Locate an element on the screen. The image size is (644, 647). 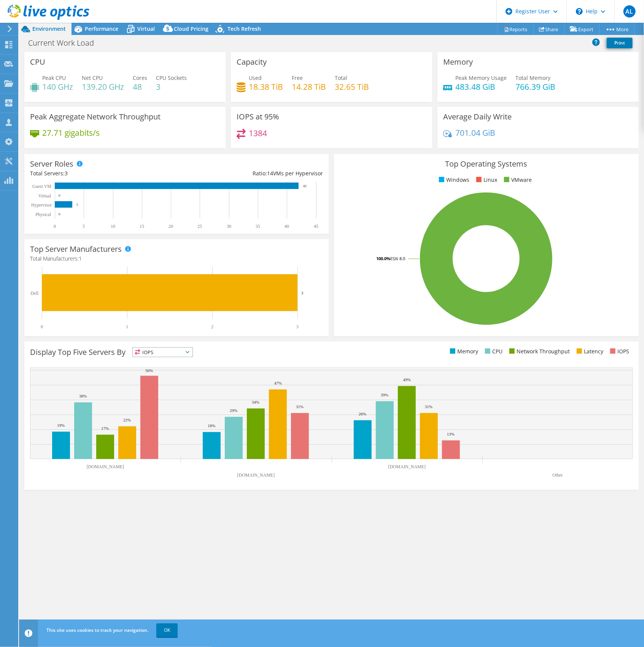
text: 39% is located at coordinates (384, 395).